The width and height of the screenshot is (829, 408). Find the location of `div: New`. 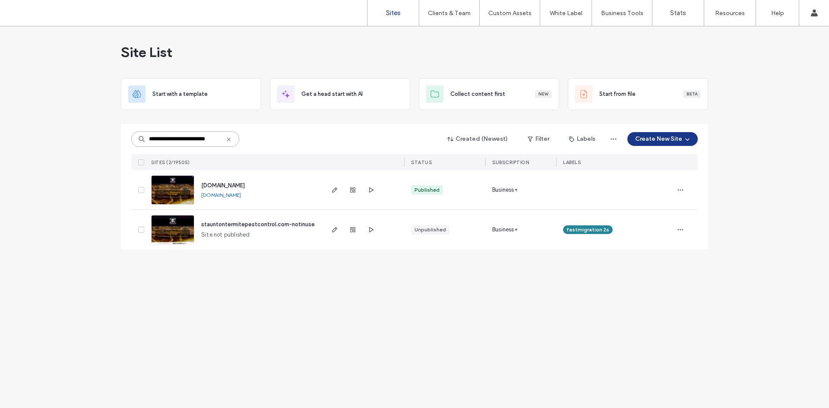

div: New is located at coordinates (543, 94).